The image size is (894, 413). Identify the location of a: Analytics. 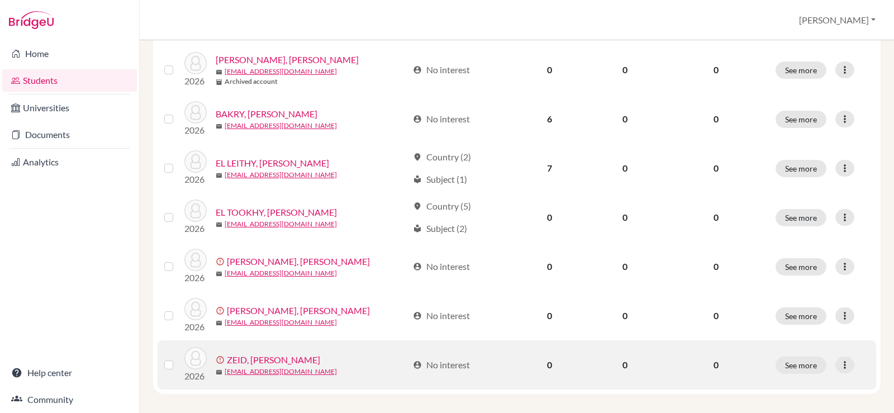
(69, 162).